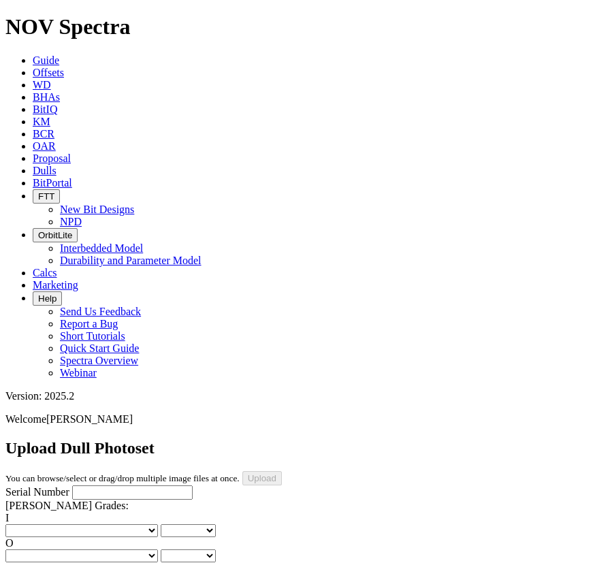 Image resolution: width=593 pixels, height=563 pixels. Describe the element at coordinates (123, 478) in the screenshot. I see `small: You can browse/select or drag/drop multiple image files at once.` at that location.